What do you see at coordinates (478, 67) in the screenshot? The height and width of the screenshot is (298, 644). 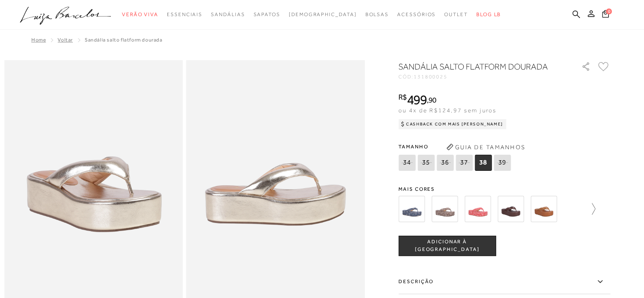 I see `h1: SANDÁLIA SALTO FLATFORM DOURADA` at bounding box center [478, 67].